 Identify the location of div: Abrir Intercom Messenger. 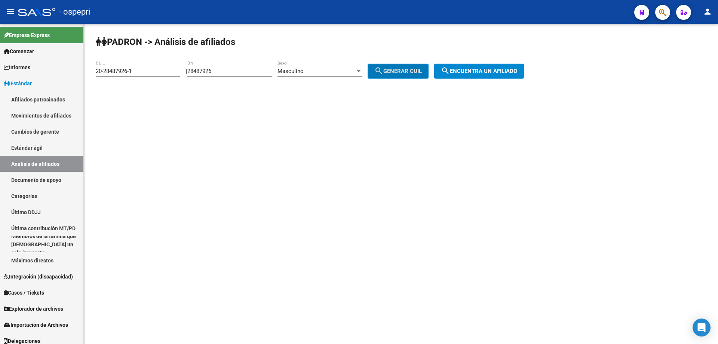
(701, 327).